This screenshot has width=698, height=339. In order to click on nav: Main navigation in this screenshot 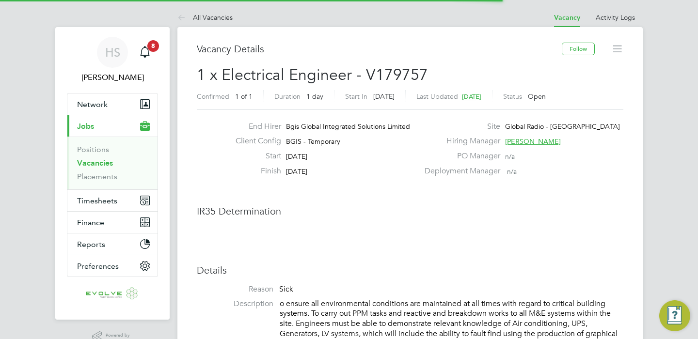, I will do `click(112, 173)`.